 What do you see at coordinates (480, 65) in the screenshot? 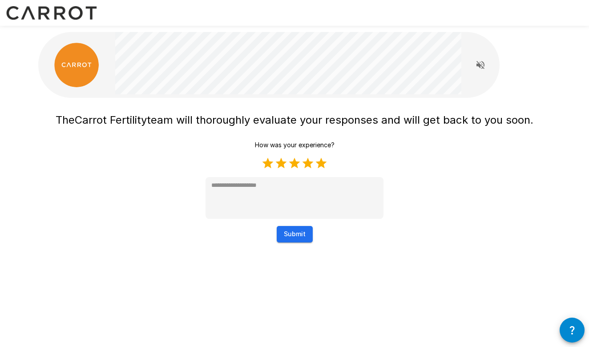
I see `button: Read questions aloud` at bounding box center [480, 65].